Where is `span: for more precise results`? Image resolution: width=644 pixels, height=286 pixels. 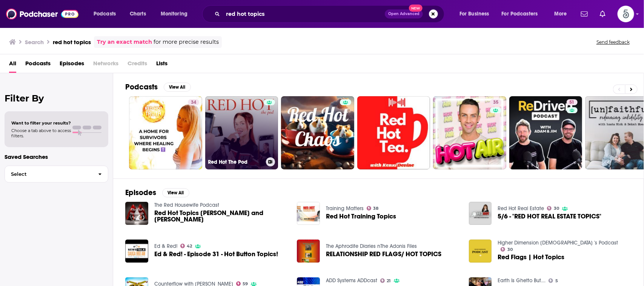
span: for more precise results is located at coordinates (186, 42).